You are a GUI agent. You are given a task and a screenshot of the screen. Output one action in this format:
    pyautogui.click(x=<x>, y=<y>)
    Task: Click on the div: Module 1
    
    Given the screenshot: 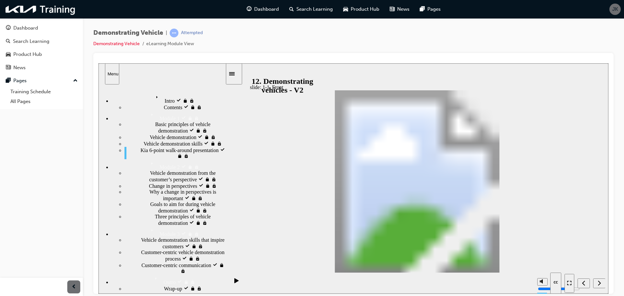 What is the action you would take?
    pyautogui.click(x=70, y=53)
    